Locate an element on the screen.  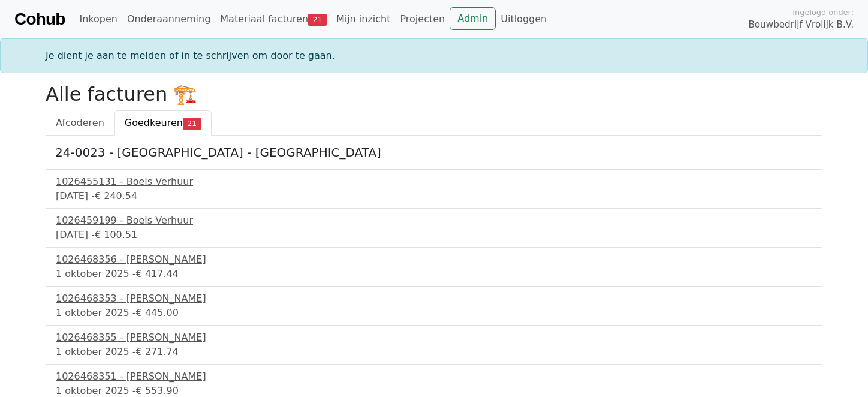
a: Cohub is located at coordinates (40, 19).